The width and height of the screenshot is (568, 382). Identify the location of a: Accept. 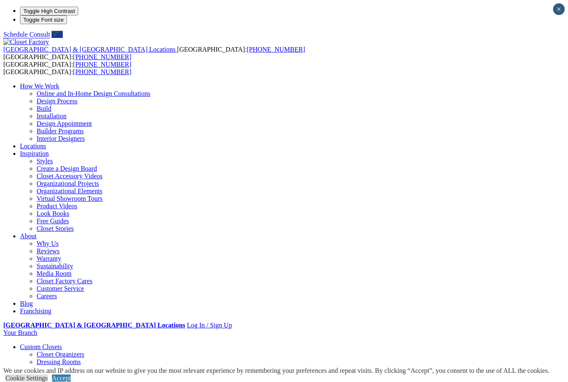
(61, 377).